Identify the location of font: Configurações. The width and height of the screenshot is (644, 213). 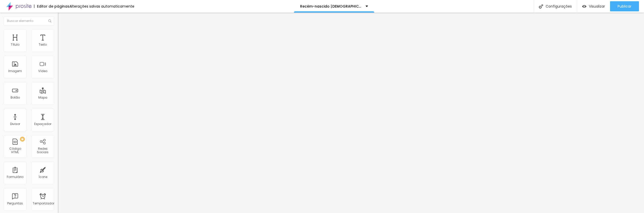
(559, 6).